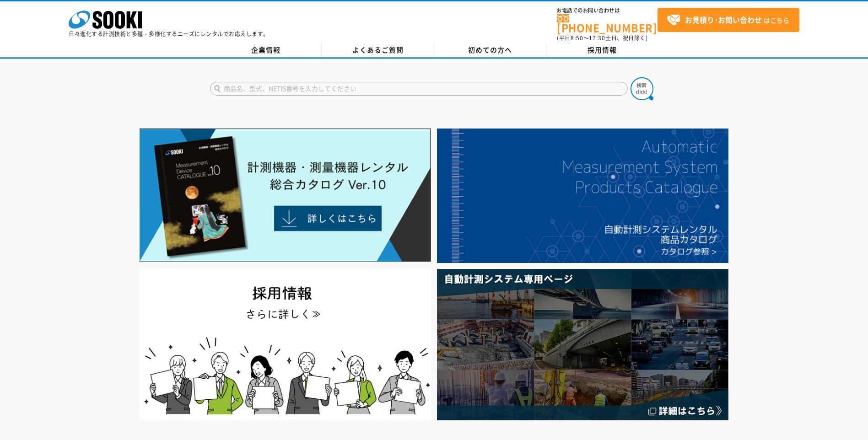 The width and height of the screenshot is (868, 440). Describe the element at coordinates (723, 20) in the screenshot. I see `strong: お見積り･お問い合わせ` at that location.